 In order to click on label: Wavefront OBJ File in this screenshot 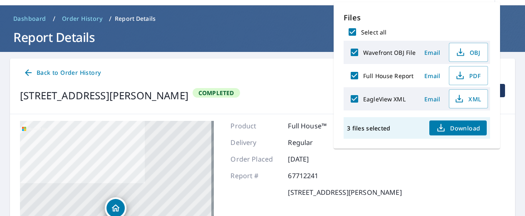, I will do `click(389, 52)`.